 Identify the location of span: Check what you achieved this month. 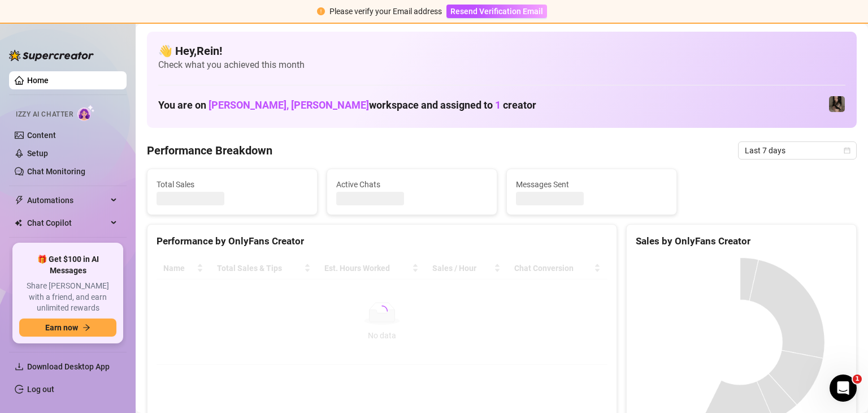
(502, 65).